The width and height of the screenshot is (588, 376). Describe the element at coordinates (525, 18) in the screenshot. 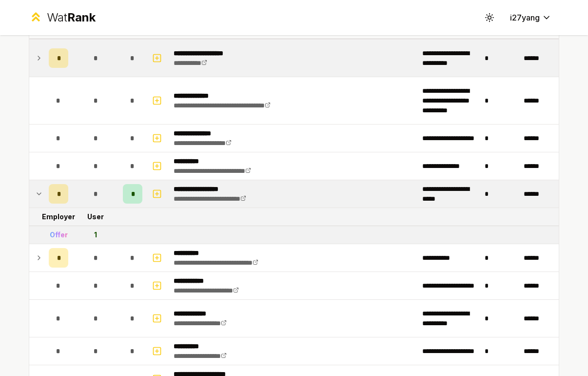

I see `span: i27yang` at that location.